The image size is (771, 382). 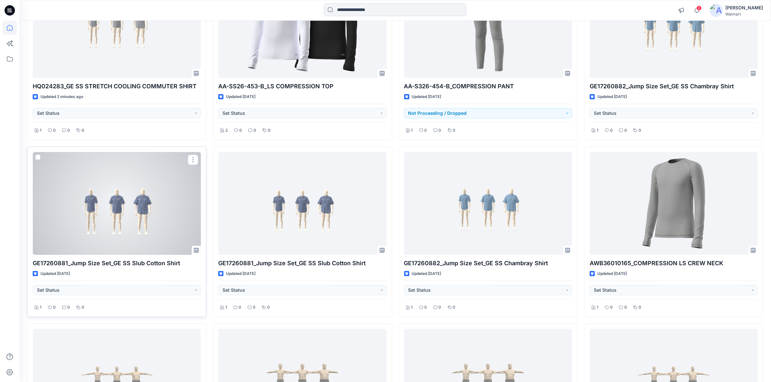 I want to click on a: AWB36010165_COMPRESSION LS CREW NECK, so click(x=673, y=204).